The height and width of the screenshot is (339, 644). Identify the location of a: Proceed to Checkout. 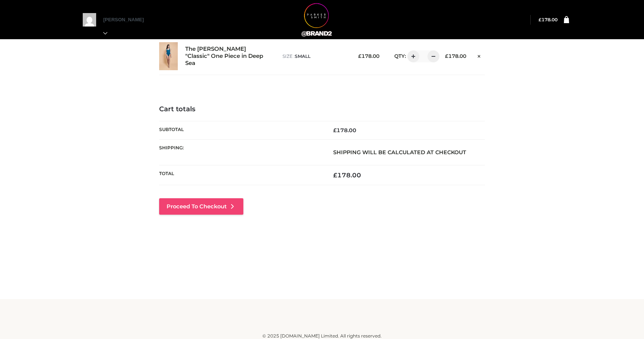
(201, 207).